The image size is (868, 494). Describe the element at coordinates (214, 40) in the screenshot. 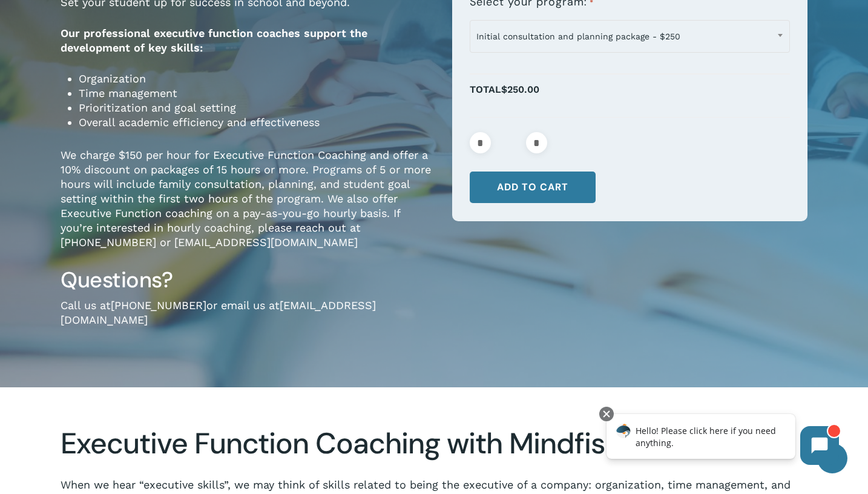

I see `strong: Our professional executive function coaches support the development of key skills:` at that location.